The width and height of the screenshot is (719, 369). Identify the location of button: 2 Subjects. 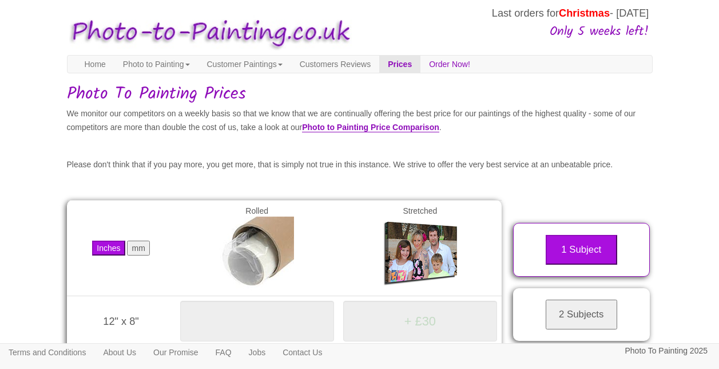
(582, 314).